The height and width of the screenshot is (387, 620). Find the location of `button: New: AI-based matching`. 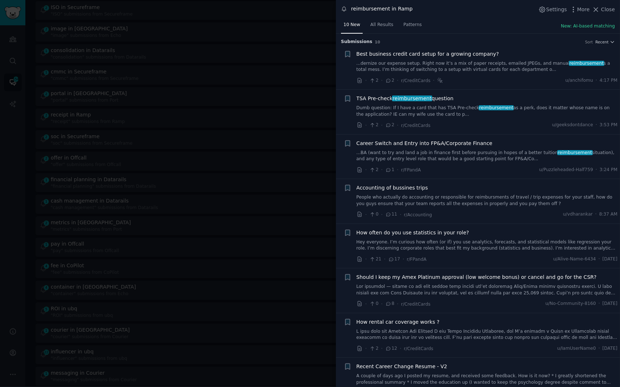

button: New: AI-based matching is located at coordinates (587, 26).